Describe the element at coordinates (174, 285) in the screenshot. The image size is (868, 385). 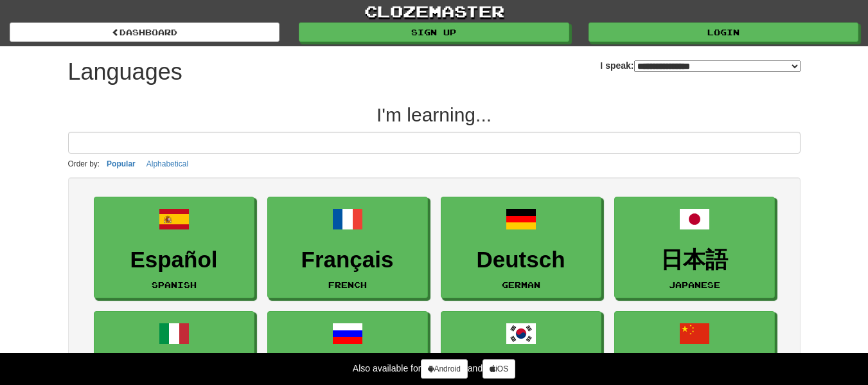
I see `small: Spanish` at that location.